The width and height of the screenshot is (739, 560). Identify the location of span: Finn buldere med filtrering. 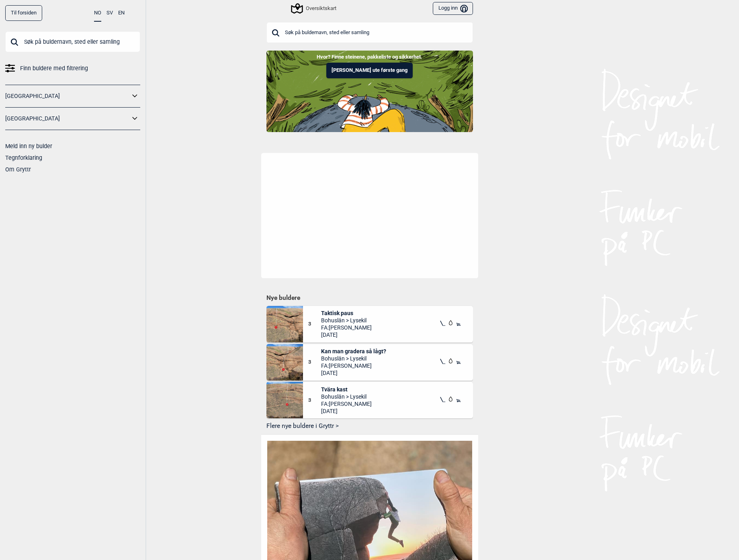
(54, 68).